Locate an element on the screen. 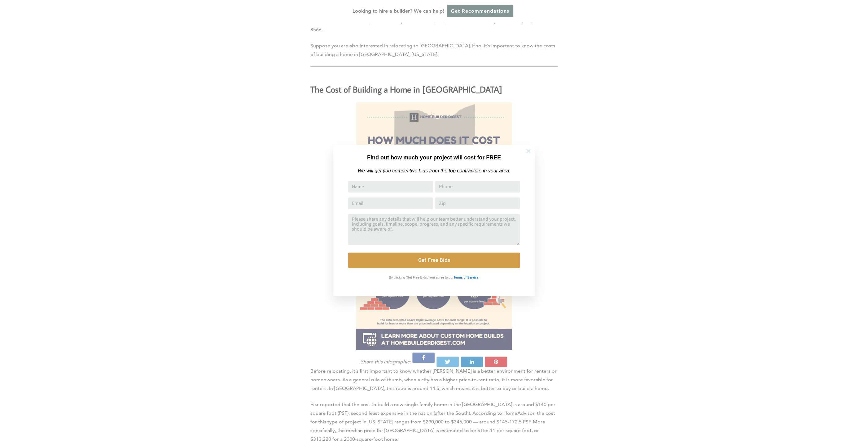  strong: Terms of Service is located at coordinates (466, 278).